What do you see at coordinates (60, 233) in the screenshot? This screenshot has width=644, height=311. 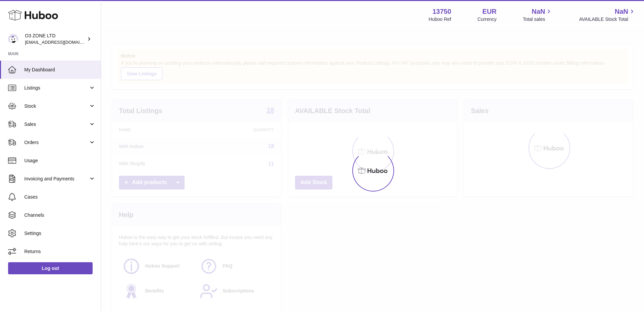 I see `span: Settings` at bounding box center [60, 233].